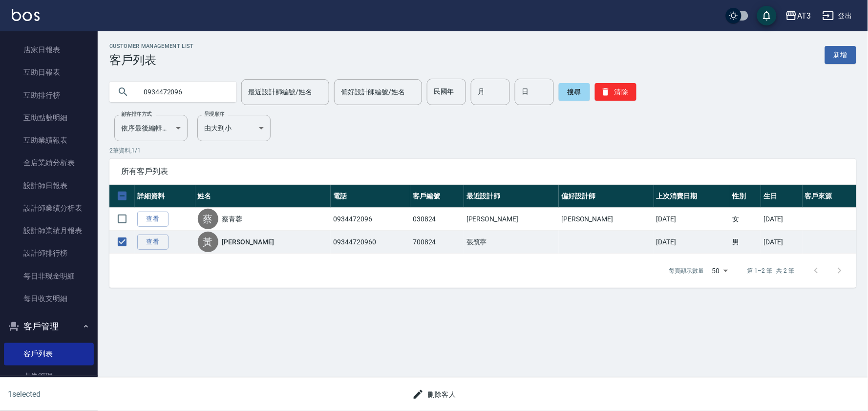  Describe the element at coordinates (745, 242) in the screenshot. I see `td: 男` at that location.